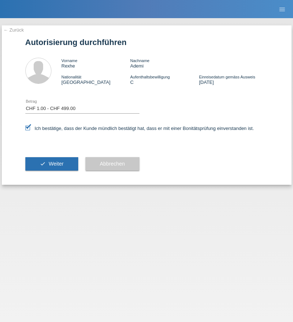 This screenshot has width=293, height=322. Describe the element at coordinates (112, 164) in the screenshot. I see `button: Abbrechen` at that location.